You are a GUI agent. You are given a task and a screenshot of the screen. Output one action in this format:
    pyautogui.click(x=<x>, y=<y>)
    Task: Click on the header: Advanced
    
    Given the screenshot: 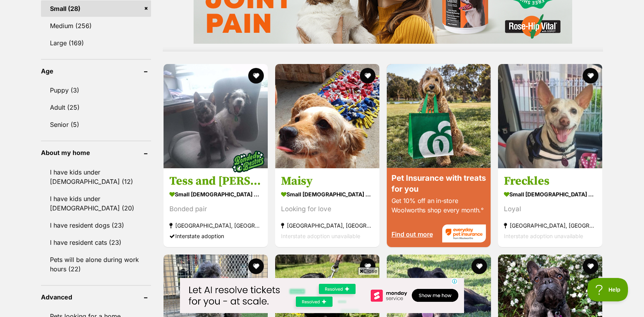 What is the action you would take?
    pyautogui.click(x=96, y=297)
    